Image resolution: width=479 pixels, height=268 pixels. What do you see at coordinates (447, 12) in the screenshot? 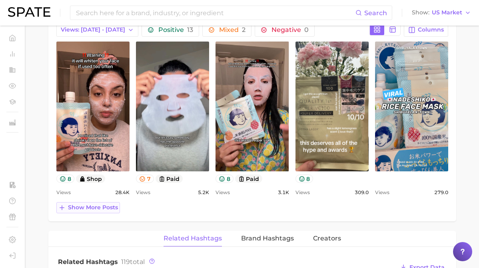
I see `span: US Market` at bounding box center [447, 12].